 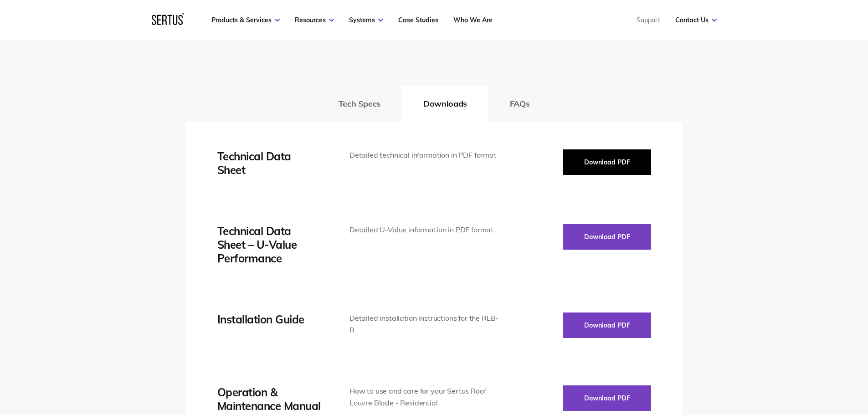 I want to click on a: Products & Services, so click(x=245, y=20).